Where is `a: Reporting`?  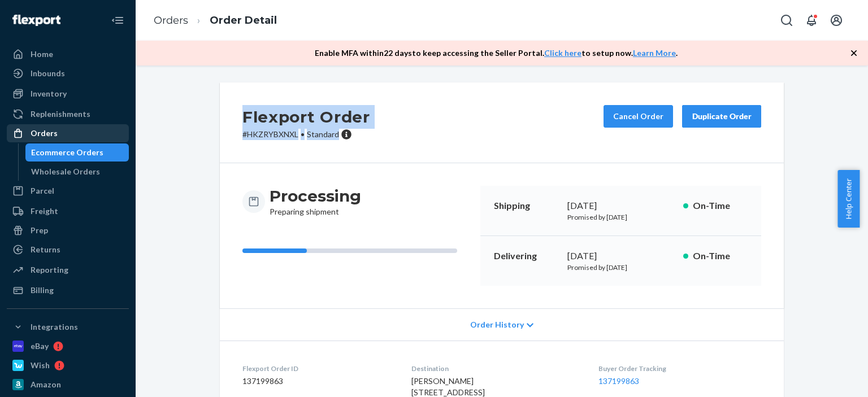
a: Reporting is located at coordinates (68, 270).